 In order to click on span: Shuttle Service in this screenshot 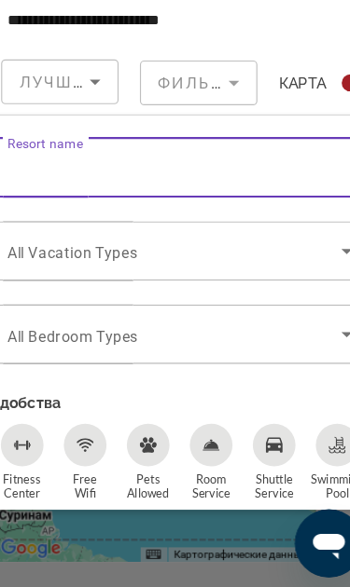, I will do `click(257, 492)`.